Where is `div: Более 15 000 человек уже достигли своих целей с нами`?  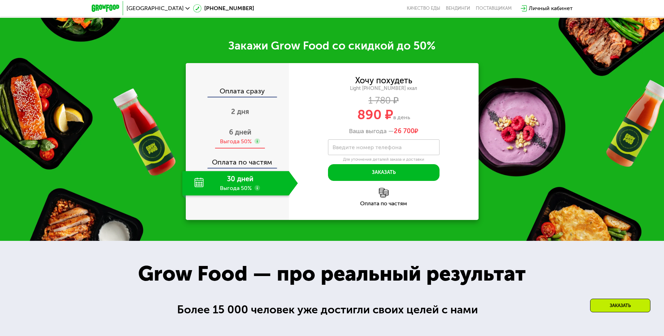
div: Более 15 000 человек уже достигли своих целей с нами is located at coordinates (332, 310).